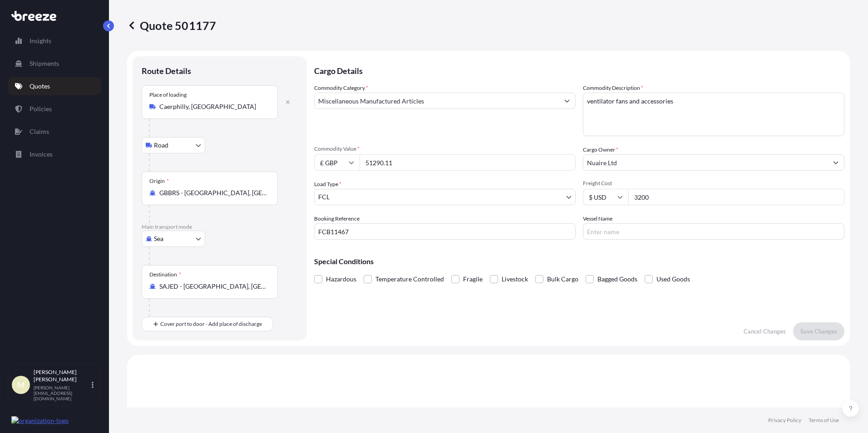 This screenshot has height=433, width=868. Describe the element at coordinates (579, 262) in the screenshot. I see `p: Special Conditions` at that location.